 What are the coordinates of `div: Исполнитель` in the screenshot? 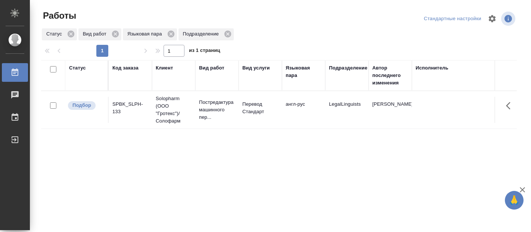 It's located at (432, 68).